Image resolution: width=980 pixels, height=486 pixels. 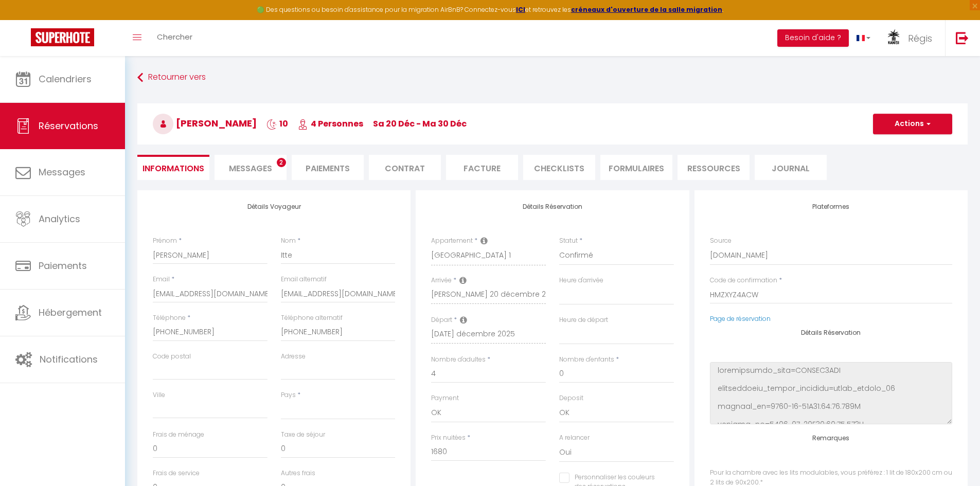 What do you see at coordinates (569, 240) in the screenshot?
I see `label: Statut` at bounding box center [569, 240].